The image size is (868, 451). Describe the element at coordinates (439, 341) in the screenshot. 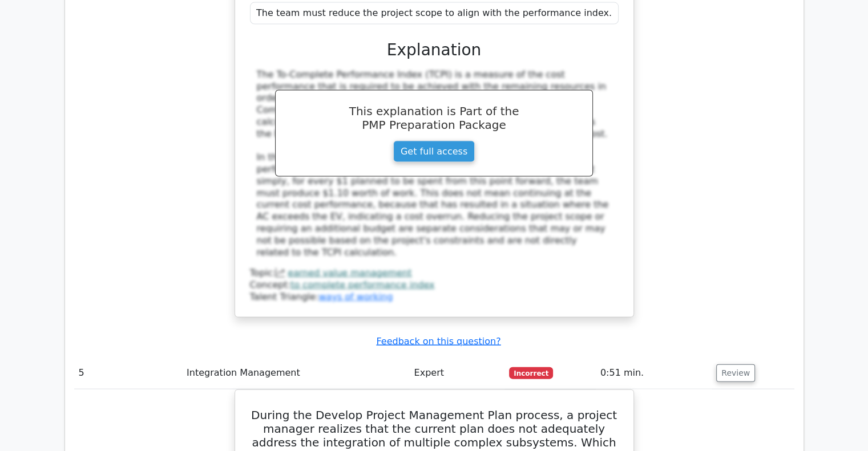

I see `a: Feedback on this question?` at that location.